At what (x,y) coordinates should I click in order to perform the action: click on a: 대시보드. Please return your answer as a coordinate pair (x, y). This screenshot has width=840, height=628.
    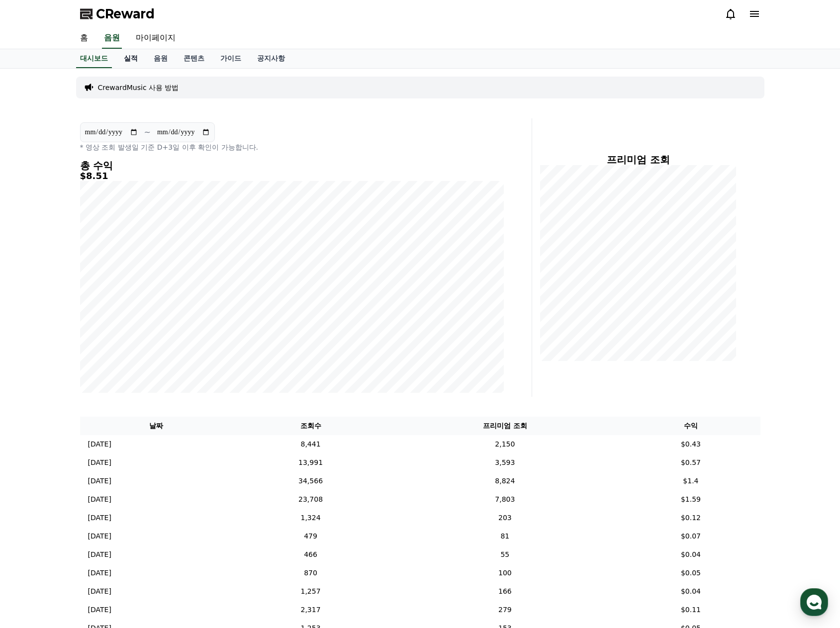
    Looking at the image, I should click on (94, 59).